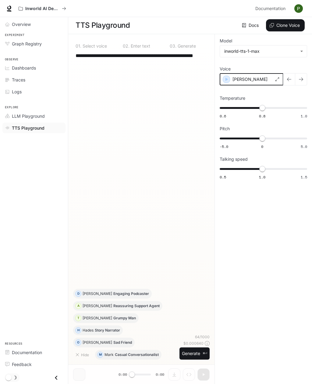  What do you see at coordinates (286, 25) in the screenshot?
I see `button: Clone Voice` at bounding box center [286, 25].